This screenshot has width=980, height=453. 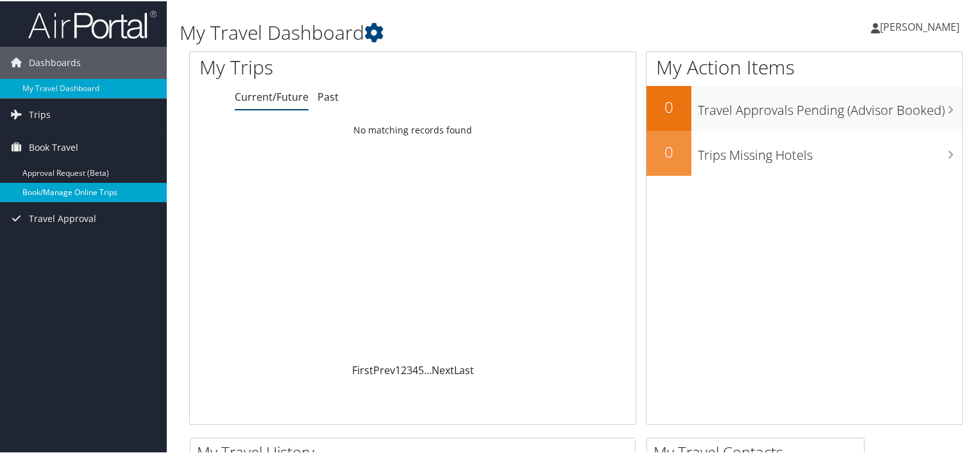 What do you see at coordinates (804, 152) in the screenshot?
I see `a: 0Trips Missing Hotels` at bounding box center [804, 152].